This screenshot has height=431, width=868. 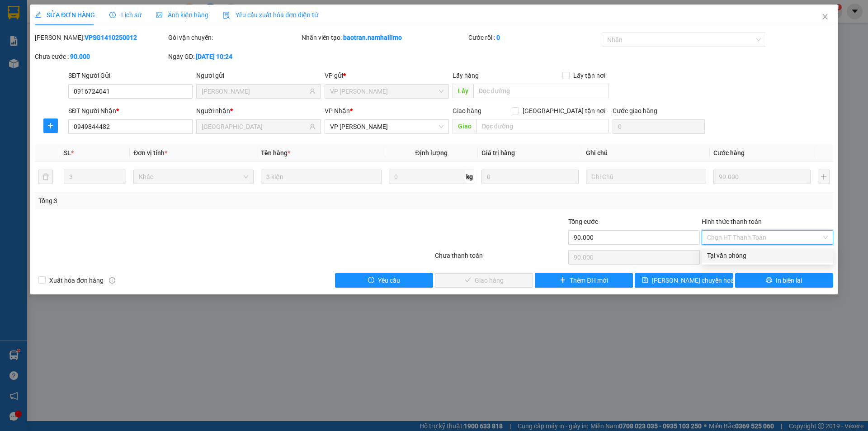 What do you see at coordinates (258, 76) in the screenshot?
I see `div: Người gửi` at bounding box center [258, 76].